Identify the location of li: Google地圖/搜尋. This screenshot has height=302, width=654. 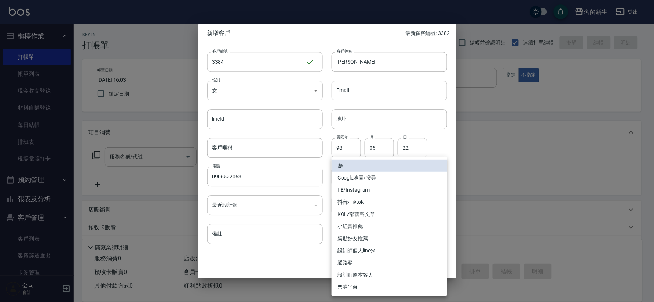
(389, 178).